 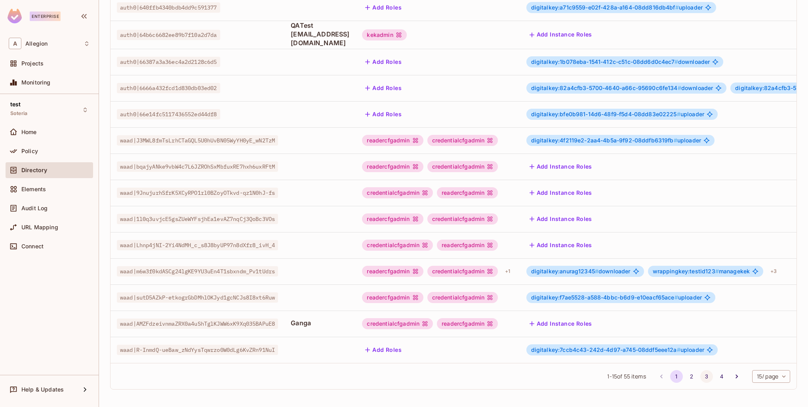 I want to click on span: Audit Log, so click(x=34, y=208).